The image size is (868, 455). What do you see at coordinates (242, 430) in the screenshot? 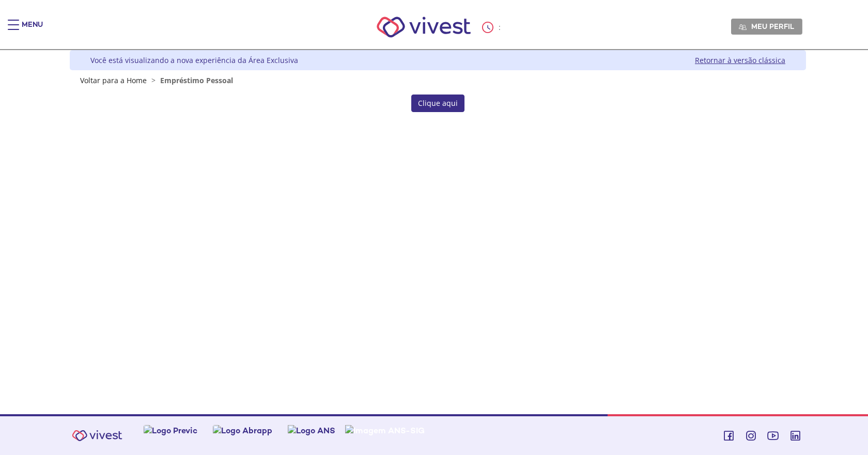
I see `img: Logo Abrapp` at bounding box center [242, 430].